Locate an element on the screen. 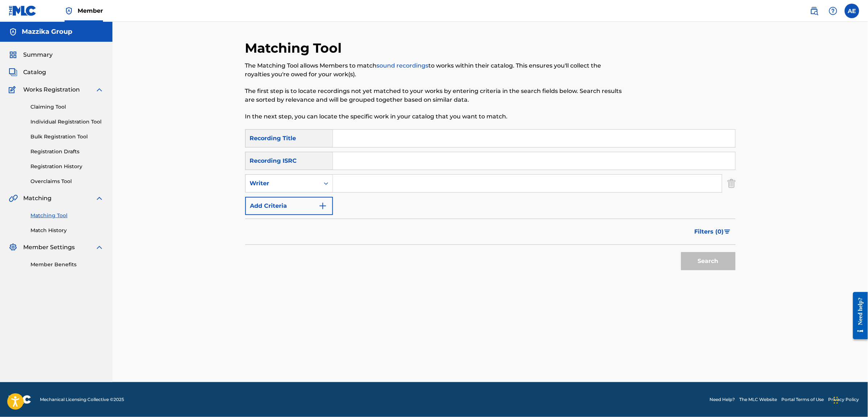 The width and height of the screenshot is (868, 417). button: Add Criteria is located at coordinates (289, 206).